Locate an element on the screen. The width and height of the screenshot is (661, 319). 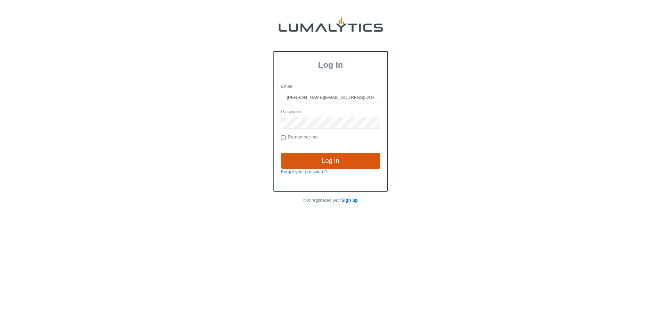
a: Sign up is located at coordinates (350, 200).